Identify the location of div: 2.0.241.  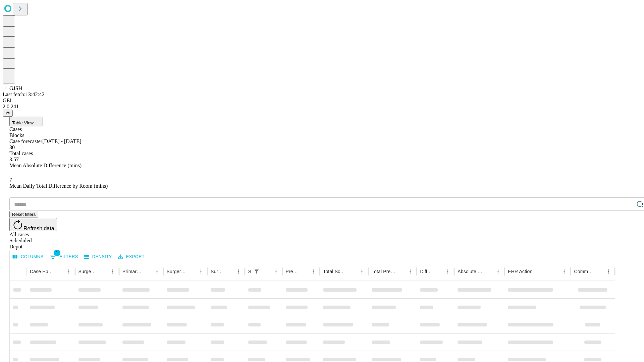
(322, 107).